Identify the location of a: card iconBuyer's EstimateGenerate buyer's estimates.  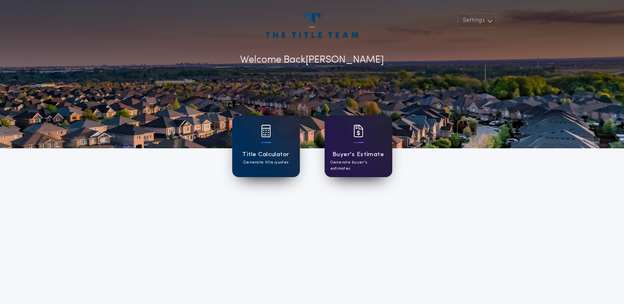
(358, 146).